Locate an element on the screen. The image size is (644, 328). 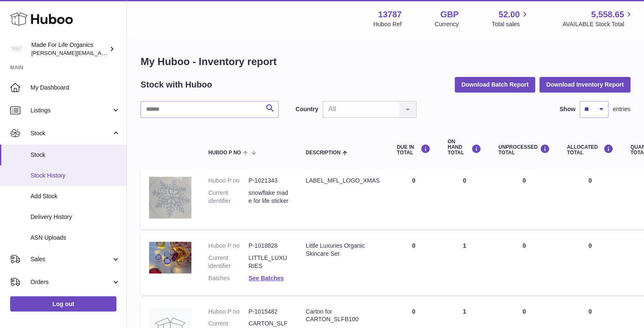
div: ON HAND Total is located at coordinates (464, 147).